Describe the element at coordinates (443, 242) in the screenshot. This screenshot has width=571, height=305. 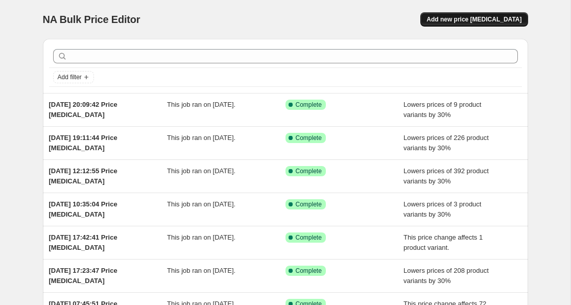
I see `span: This price change affects 1 product variant.` at that location.